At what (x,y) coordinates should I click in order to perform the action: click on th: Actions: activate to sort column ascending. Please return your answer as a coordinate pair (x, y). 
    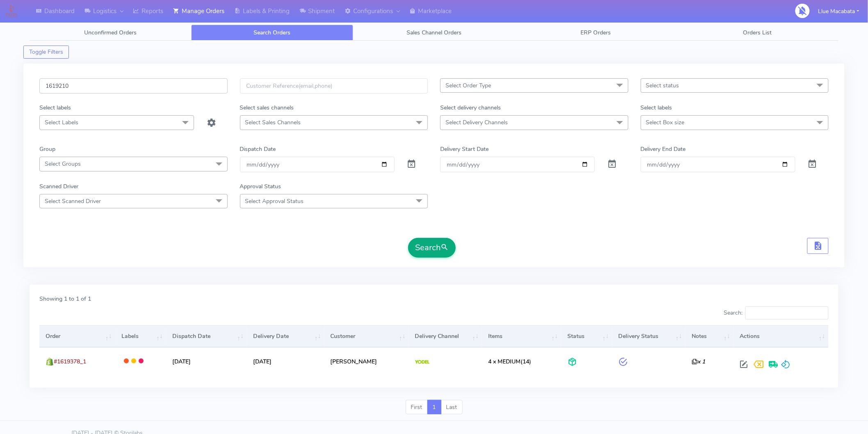
    Looking at the image, I should click on (781, 337).